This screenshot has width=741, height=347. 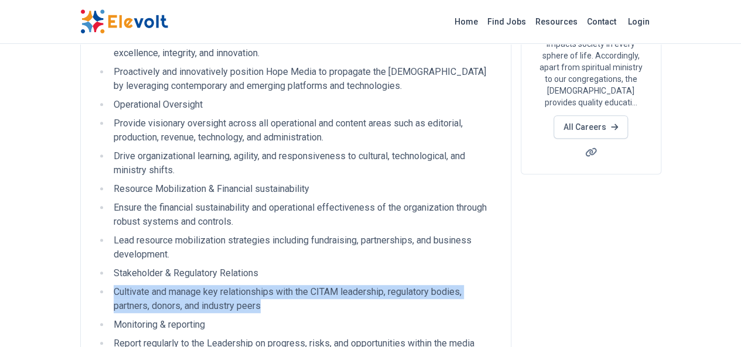 What do you see at coordinates (303, 105) in the screenshot?
I see `li: Operational Oversight` at bounding box center [303, 105].